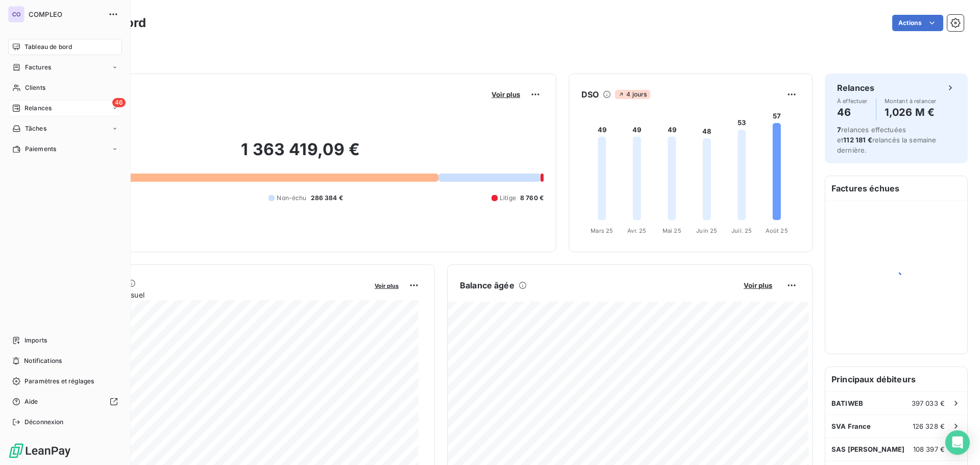 The width and height of the screenshot is (980, 465). Describe the element at coordinates (487, 286) in the screenshot. I see `h6: Balance âgée` at that location.